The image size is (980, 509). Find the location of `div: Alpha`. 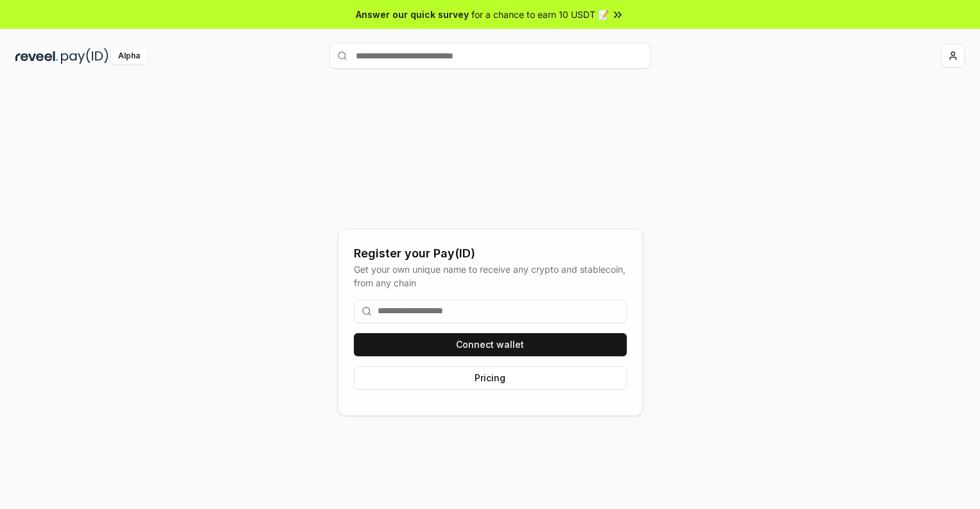

div: Alpha is located at coordinates (129, 56).